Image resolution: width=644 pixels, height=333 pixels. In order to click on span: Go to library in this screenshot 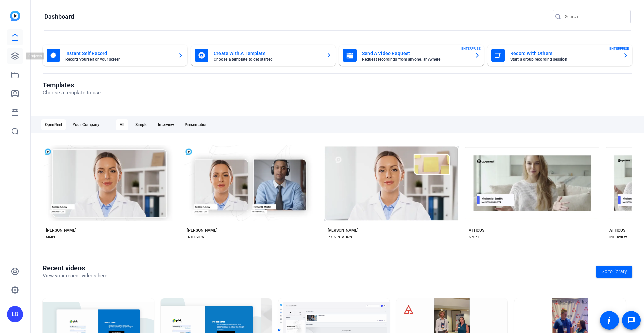, I will do `click(615, 271)`.